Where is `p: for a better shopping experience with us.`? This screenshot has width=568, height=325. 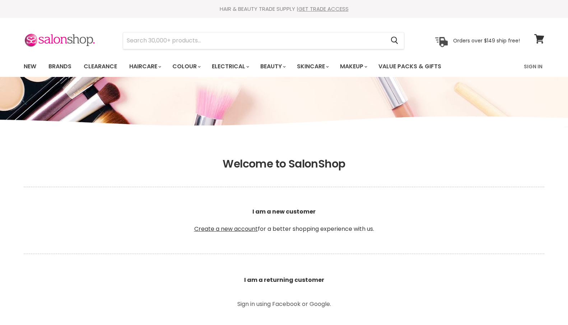 p: for a better shopping experience with us. is located at coordinates (284, 220).